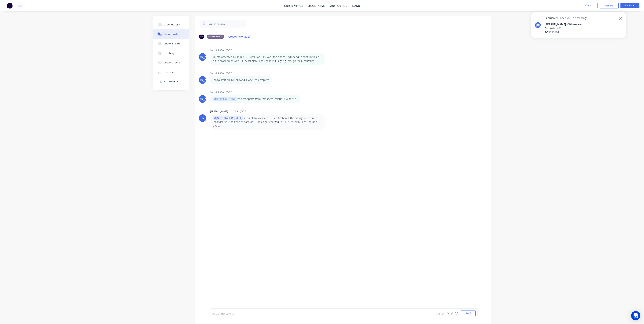  Describe the element at coordinates (566, 18) in the screenshot. I see `div: mentioned you in a message` at that location.